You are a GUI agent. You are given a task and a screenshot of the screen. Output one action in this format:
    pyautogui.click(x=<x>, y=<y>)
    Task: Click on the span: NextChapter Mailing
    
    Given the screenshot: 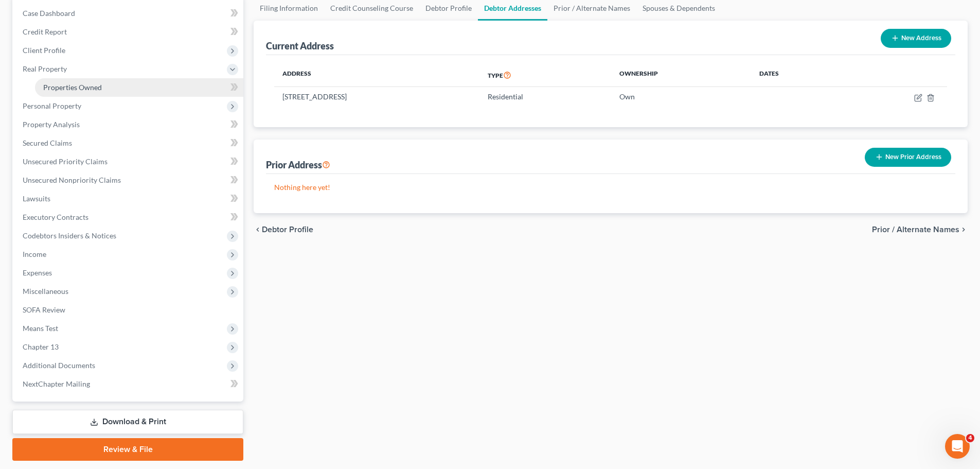 What is the action you would take?
    pyautogui.click(x=56, y=383)
    